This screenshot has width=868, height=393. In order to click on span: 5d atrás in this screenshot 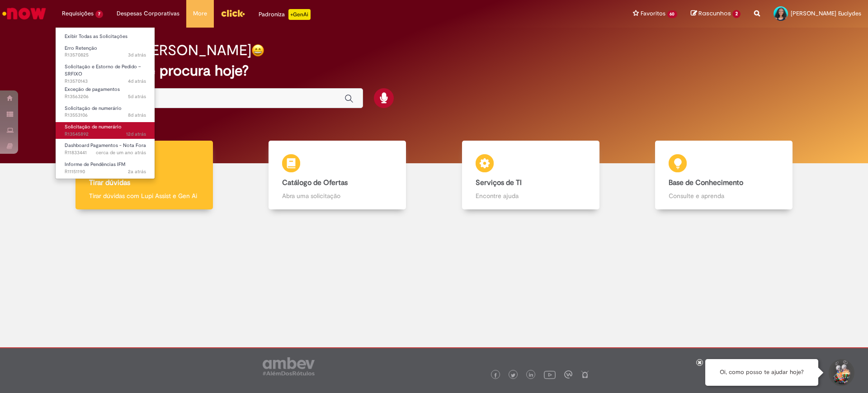, I will do `click(137, 96)`.